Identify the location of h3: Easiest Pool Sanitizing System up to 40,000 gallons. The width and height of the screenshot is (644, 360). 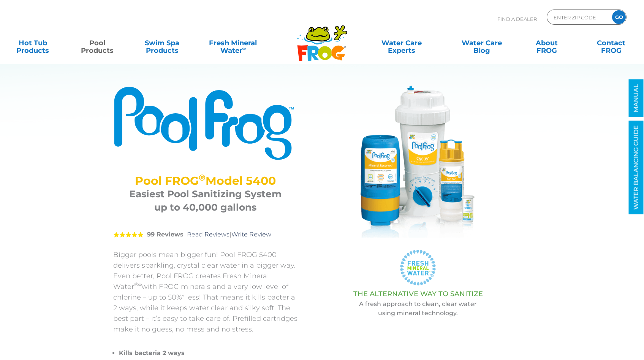
(205, 200).